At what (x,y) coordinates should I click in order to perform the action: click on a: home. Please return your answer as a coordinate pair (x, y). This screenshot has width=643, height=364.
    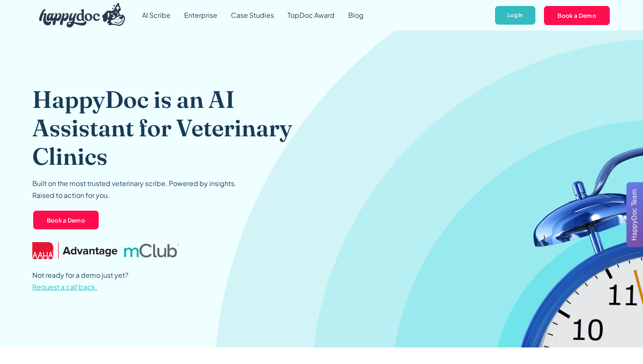
    Looking at the image, I should click on (79, 15).